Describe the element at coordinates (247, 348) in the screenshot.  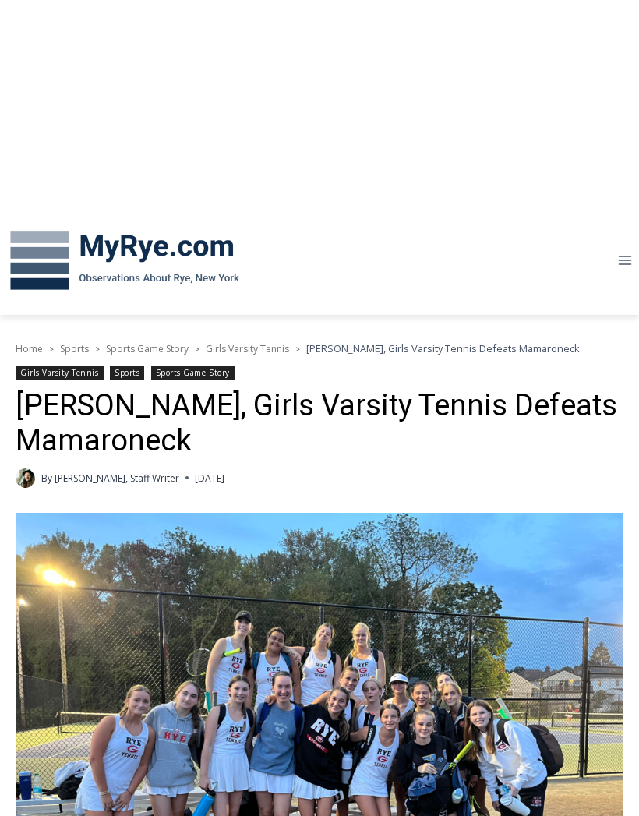
I see `span: Girls Varsity Tennis` at that location.